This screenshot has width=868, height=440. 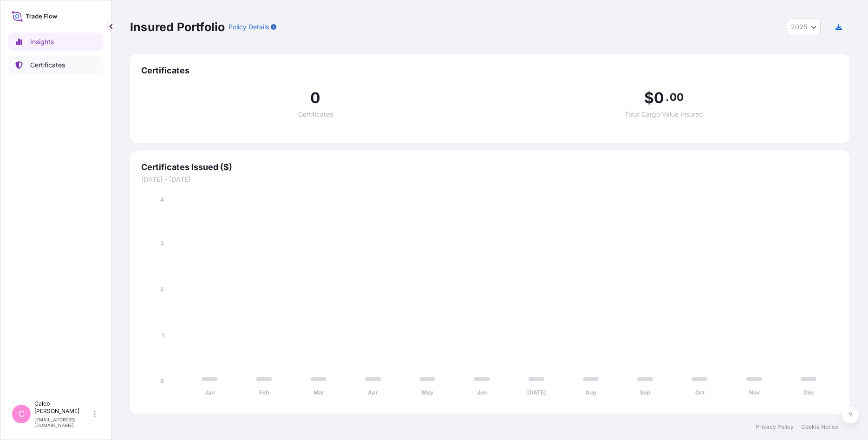 I want to click on a: Certificates, so click(x=56, y=65).